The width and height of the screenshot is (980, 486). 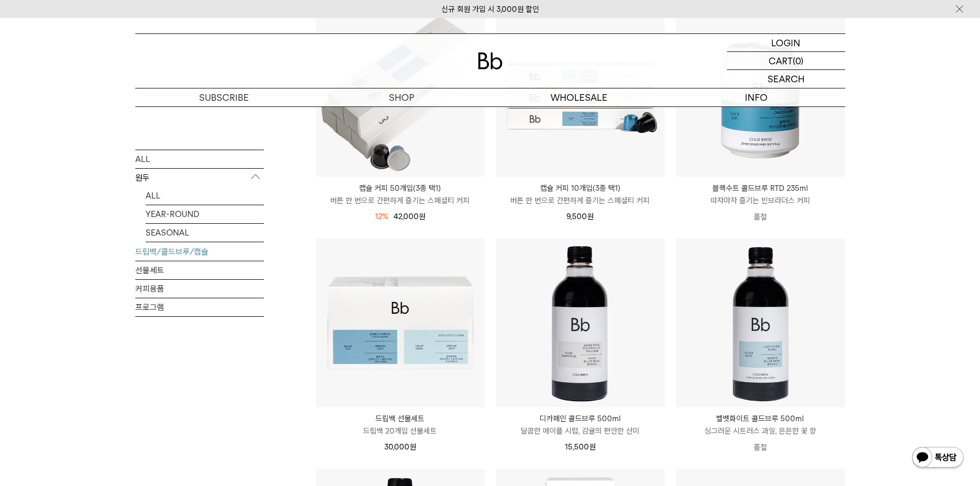 I want to click on p: SHOP, so click(x=401, y=97).